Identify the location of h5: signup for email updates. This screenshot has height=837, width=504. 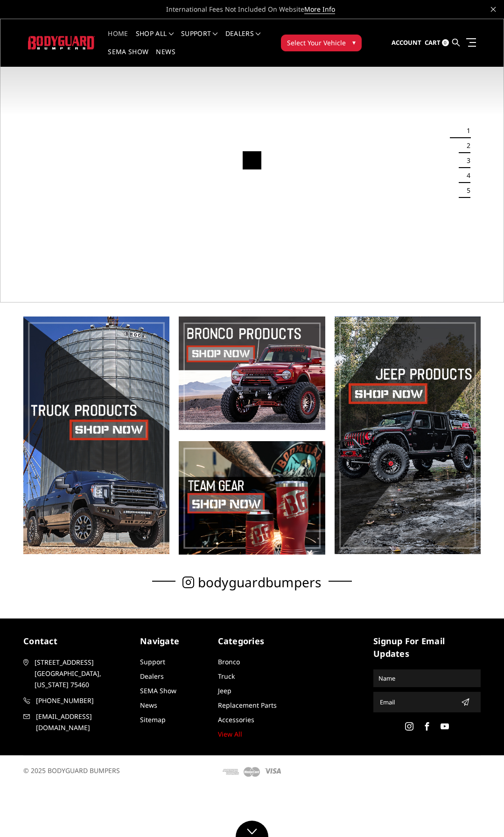
(427, 648).